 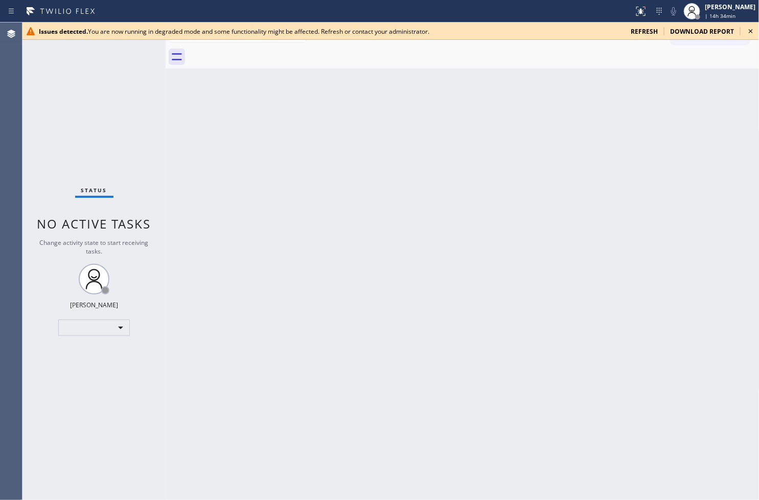 What do you see at coordinates (331, 31) in the screenshot?
I see `div: You are now running in degraded mode and some functionality might be affected. Refresh or contact...` at bounding box center [331, 31].